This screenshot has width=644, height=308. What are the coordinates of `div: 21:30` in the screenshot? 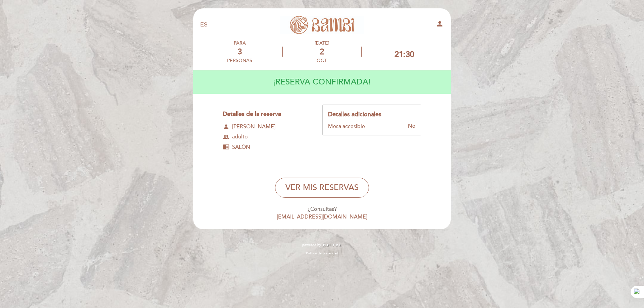 It's located at (404, 55).